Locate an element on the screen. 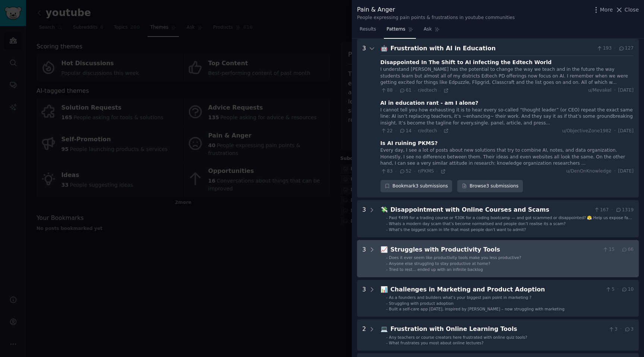 The height and width of the screenshot is (357, 644). div: Bookmark 3 submissions is located at coordinates (417, 186).